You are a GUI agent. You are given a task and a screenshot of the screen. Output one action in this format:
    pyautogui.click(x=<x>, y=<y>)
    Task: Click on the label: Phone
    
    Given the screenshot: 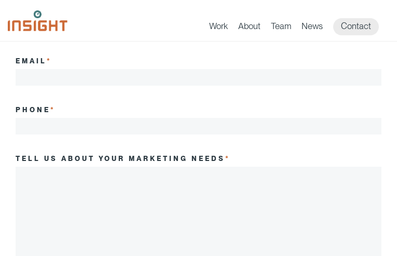 What is the action you would take?
    pyautogui.click(x=35, y=109)
    